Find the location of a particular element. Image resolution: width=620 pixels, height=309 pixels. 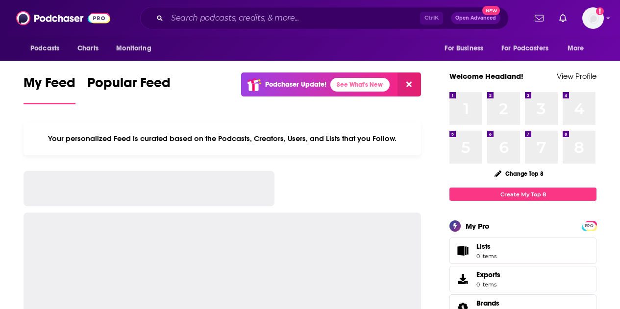

span: Monitoring is located at coordinates (133, 48).